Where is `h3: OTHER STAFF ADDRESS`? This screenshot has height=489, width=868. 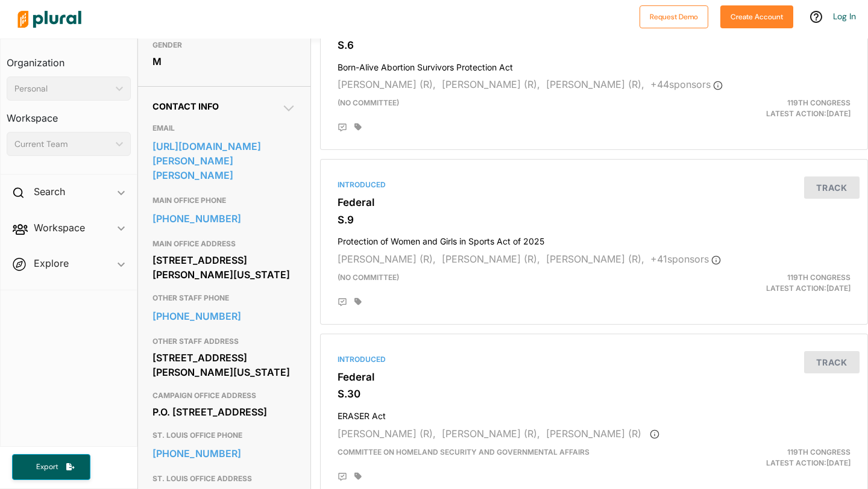
h3: OTHER STAFF ADDRESS is located at coordinates (224, 342).